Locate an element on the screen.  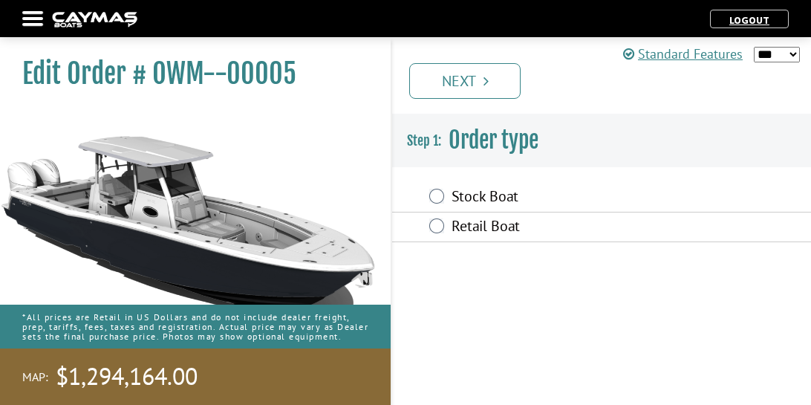
ul: Pagination is located at coordinates (608, 79).